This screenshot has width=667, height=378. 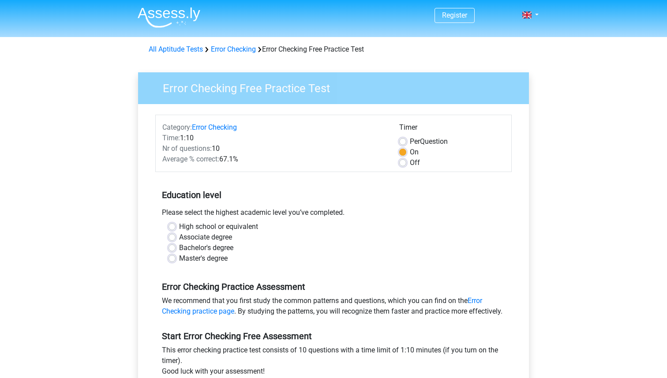 What do you see at coordinates (333, 214) in the screenshot?
I see `div: Please select the highest academic level you’ve completed.` at bounding box center [333, 214].